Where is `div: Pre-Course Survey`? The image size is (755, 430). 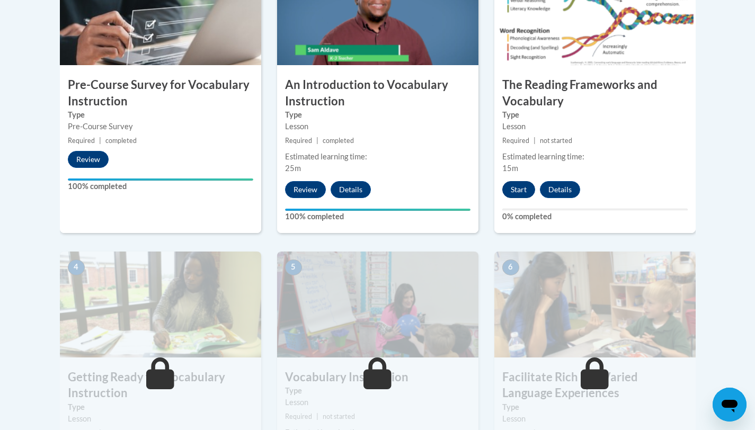
div: Pre-Course Survey is located at coordinates (161, 127).